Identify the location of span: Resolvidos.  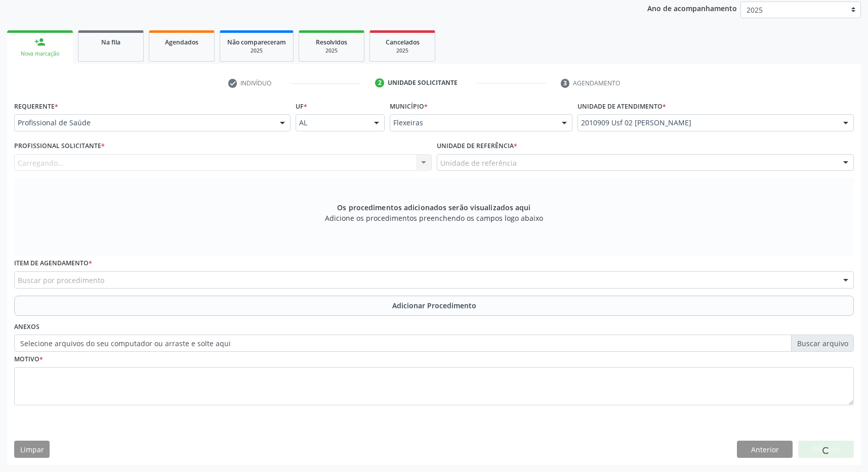
(331, 42).